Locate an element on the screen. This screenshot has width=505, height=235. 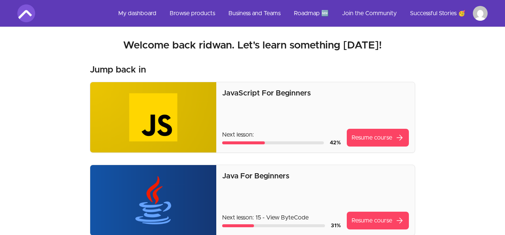
a: Successful Stories 🥳 is located at coordinates (438, 13).